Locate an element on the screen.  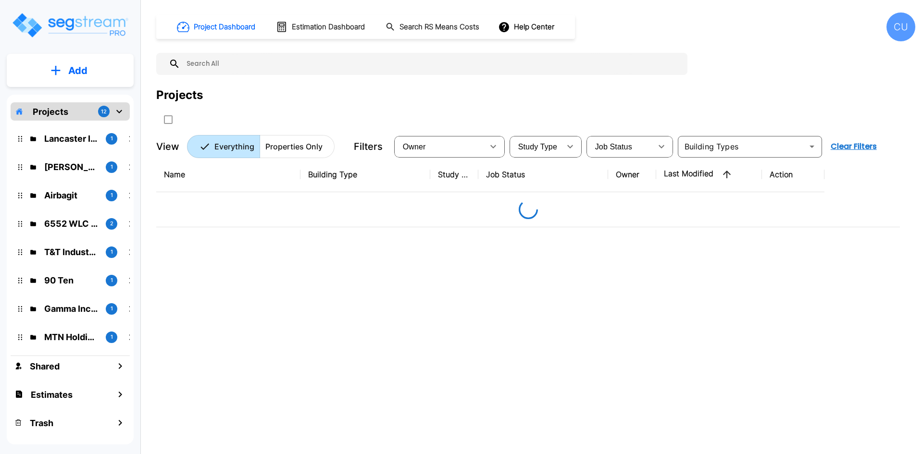
p: View is located at coordinates (168, 147).